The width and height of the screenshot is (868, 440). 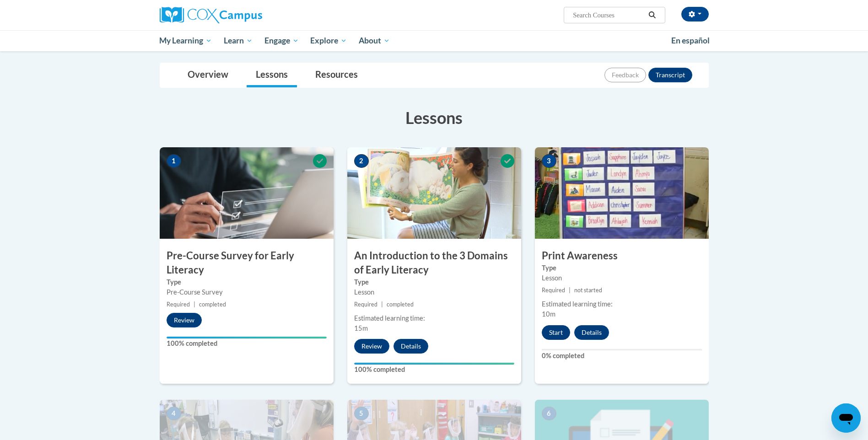 I want to click on h3: Print Awareness, so click(x=621, y=256).